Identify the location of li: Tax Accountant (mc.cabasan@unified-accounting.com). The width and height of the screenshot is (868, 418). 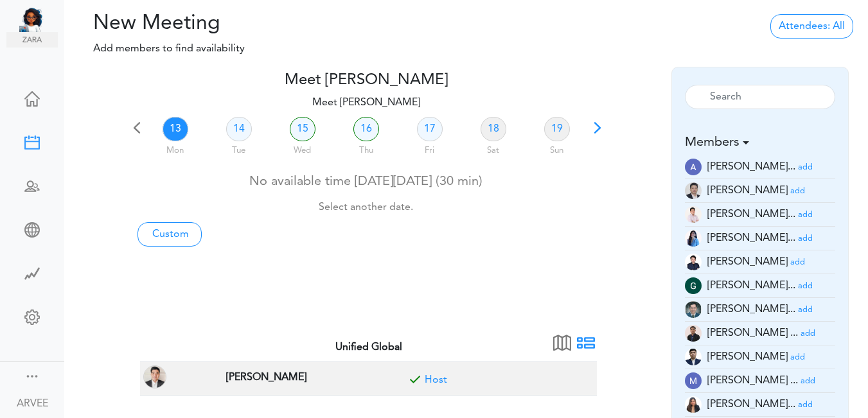
(760, 404).